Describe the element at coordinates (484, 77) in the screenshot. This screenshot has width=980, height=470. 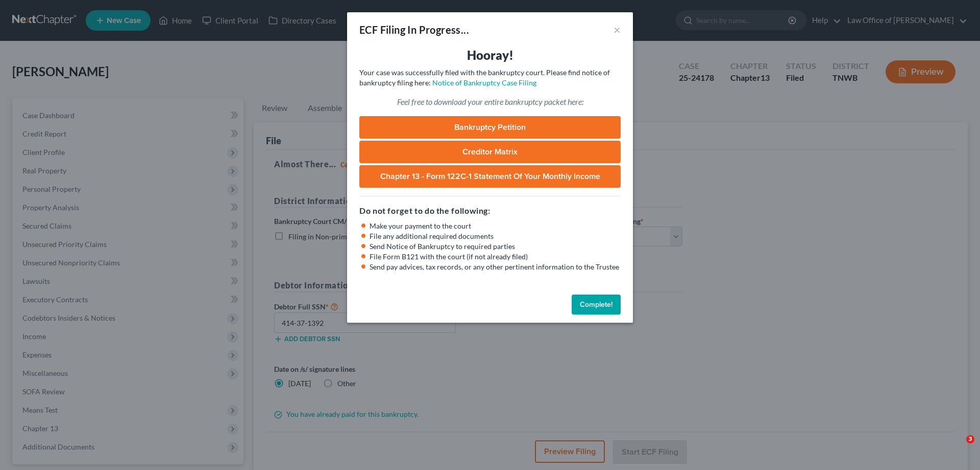
I see `span: Your case was successfully filed with the bankruptcy court. Please find notice of bankruptcy fili...` at that location.